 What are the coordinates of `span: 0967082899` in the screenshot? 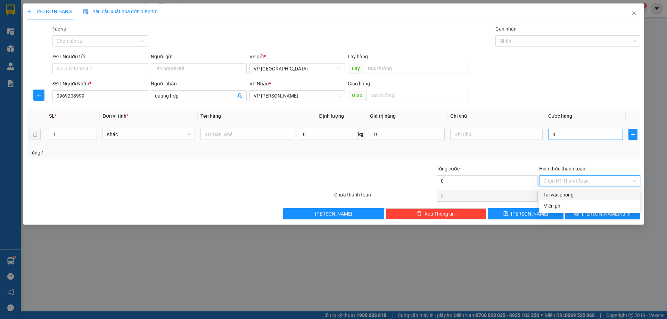 It's located at (27, 54).